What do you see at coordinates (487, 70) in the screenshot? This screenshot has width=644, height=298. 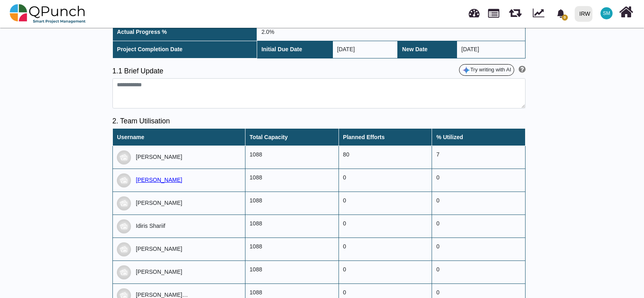 I see `button: Try writing with AI` at bounding box center [487, 70].